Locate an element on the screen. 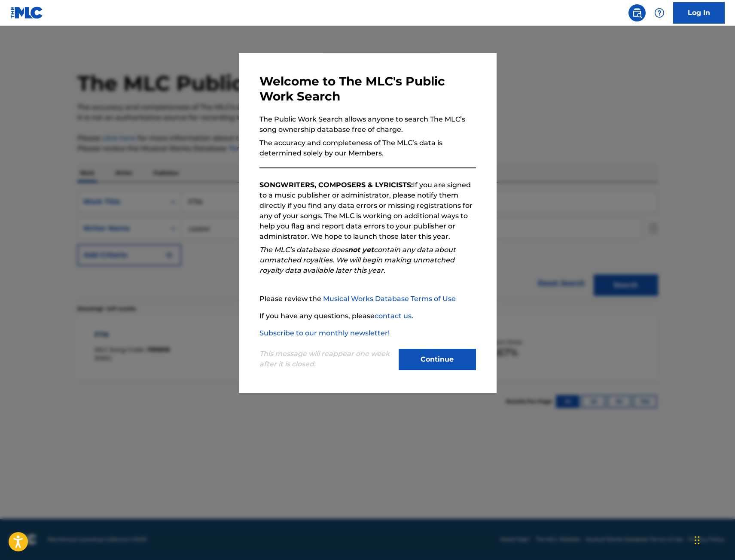 The image size is (735, 560). div: Chat Widget is located at coordinates (714, 539).